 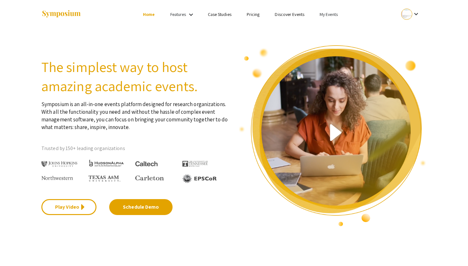 I want to click on button: Expand account dropdown, so click(x=411, y=14).